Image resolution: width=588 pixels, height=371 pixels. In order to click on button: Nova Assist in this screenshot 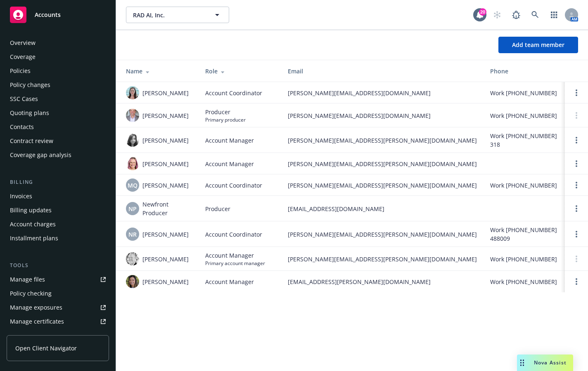, I will do `click(545, 363)`.